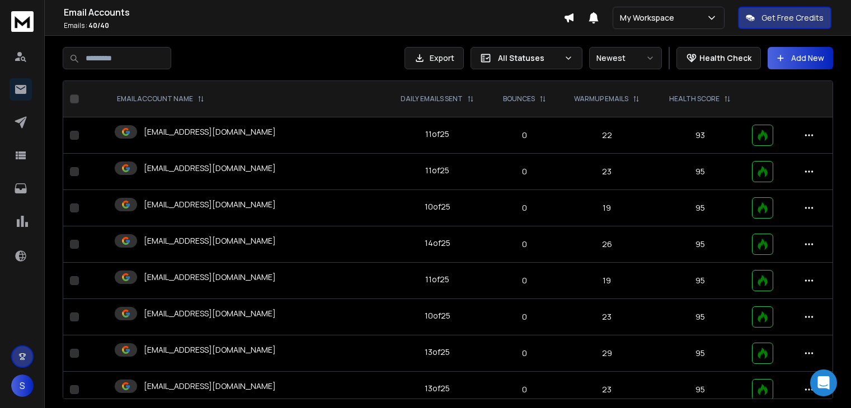 The height and width of the screenshot is (408, 851). What do you see at coordinates (22, 386) in the screenshot?
I see `button: S` at bounding box center [22, 386].